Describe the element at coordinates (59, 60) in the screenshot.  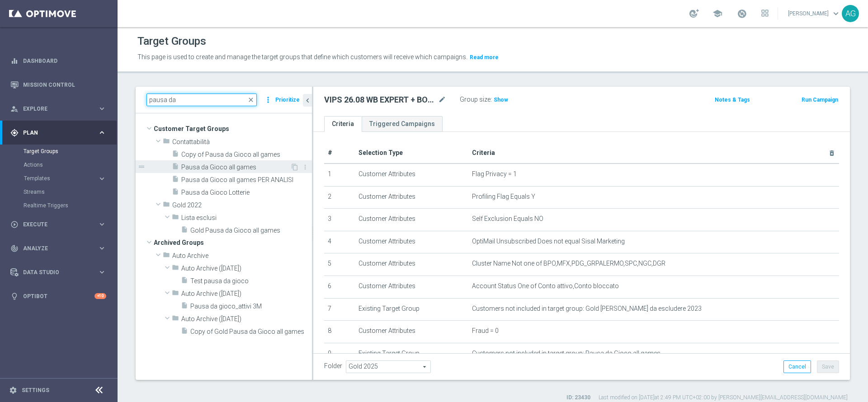
I see `div: Dashboard` at that location.